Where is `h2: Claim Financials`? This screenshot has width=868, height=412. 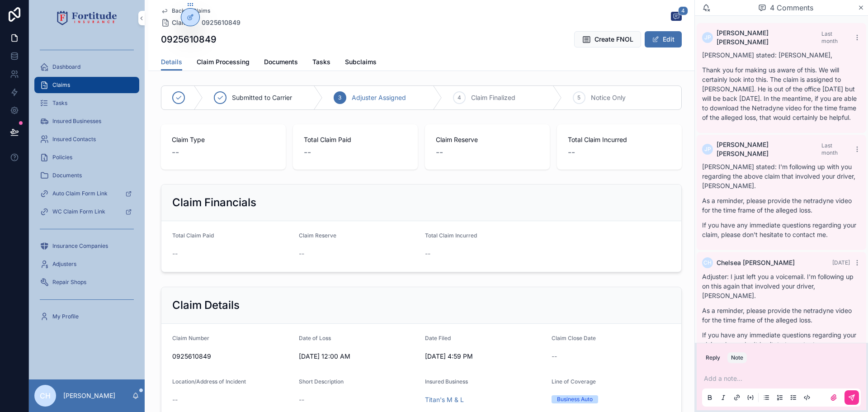 h2: Claim Financials is located at coordinates (214, 202).